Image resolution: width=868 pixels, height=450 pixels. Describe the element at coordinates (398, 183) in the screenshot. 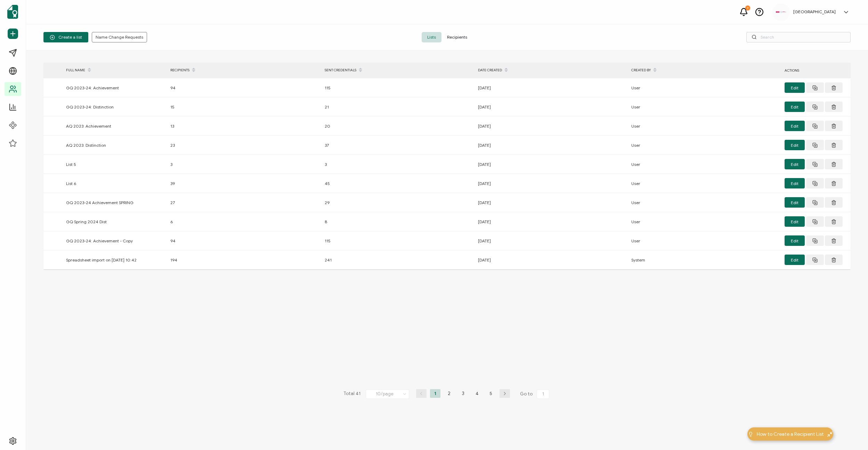

I see `div: 45` at that location.